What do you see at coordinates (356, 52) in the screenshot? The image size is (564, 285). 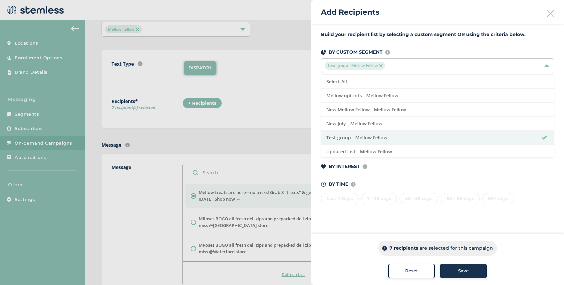 I see `p: BY CUSTOM SEGMENT` at bounding box center [356, 52].